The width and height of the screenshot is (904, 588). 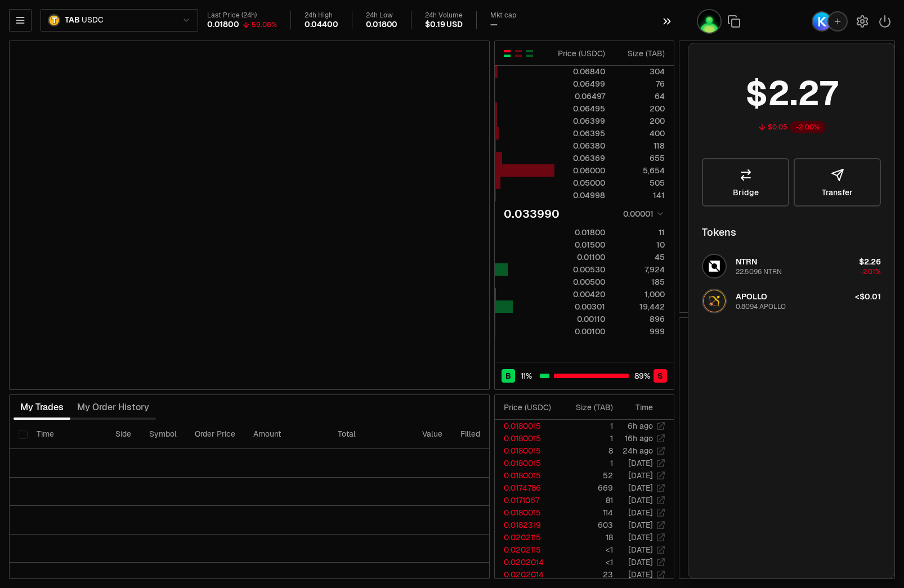 What do you see at coordinates (579, 307) in the screenshot?
I see `div: 0.00301` at bounding box center [579, 307].